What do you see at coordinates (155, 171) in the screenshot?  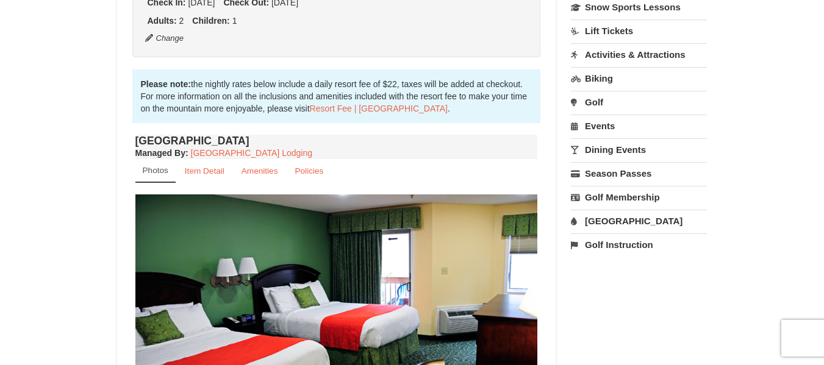 I see `a: Photos` at bounding box center [155, 171].